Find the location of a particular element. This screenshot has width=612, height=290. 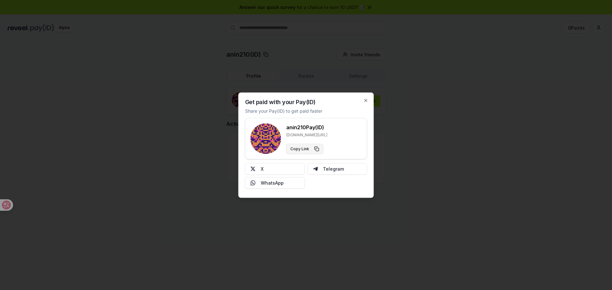

img: Telegram is located at coordinates (315, 169).